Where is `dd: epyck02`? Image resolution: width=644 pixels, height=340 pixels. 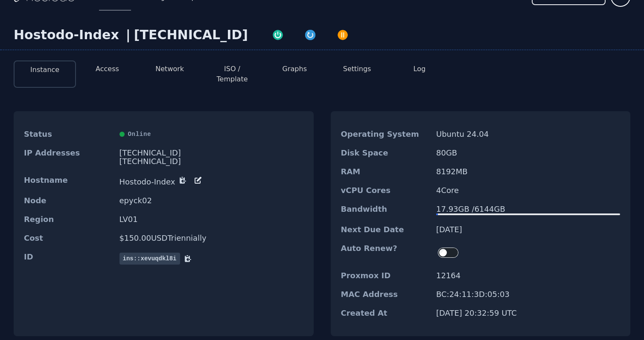 dd: epyck02 is located at coordinates (211, 201).